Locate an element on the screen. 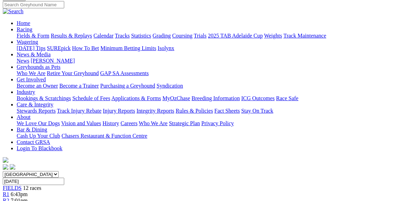 The width and height of the screenshot is (420, 201). a: Fact Sheets is located at coordinates (227, 110).